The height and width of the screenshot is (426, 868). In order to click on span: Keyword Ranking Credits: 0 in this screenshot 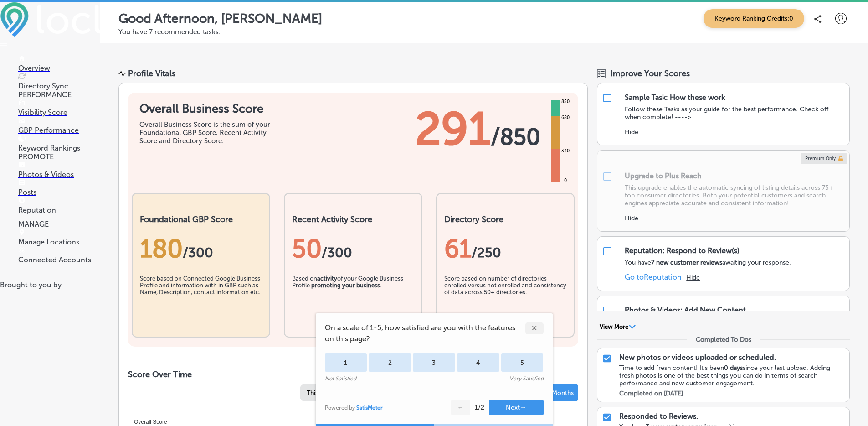, I will do `click(754, 18)`.